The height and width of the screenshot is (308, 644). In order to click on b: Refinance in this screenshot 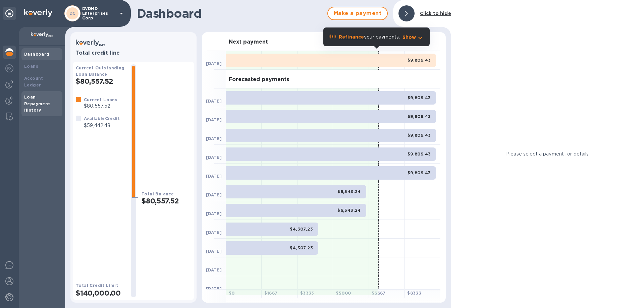, I will do `click(351, 37)`.